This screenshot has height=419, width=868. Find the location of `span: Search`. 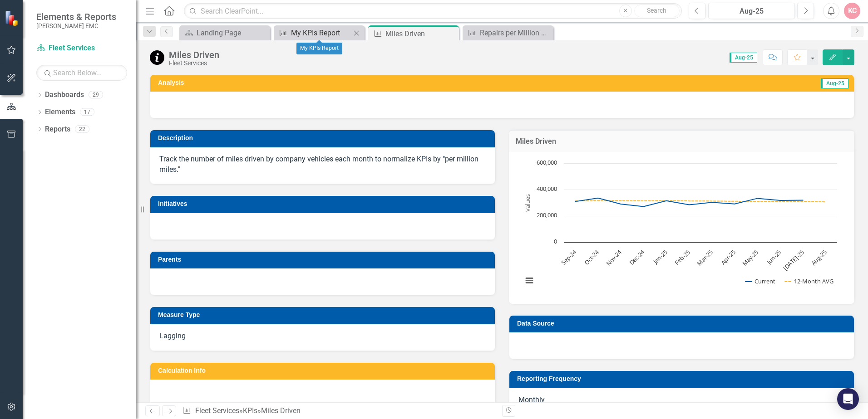

span: Search is located at coordinates (657, 10).